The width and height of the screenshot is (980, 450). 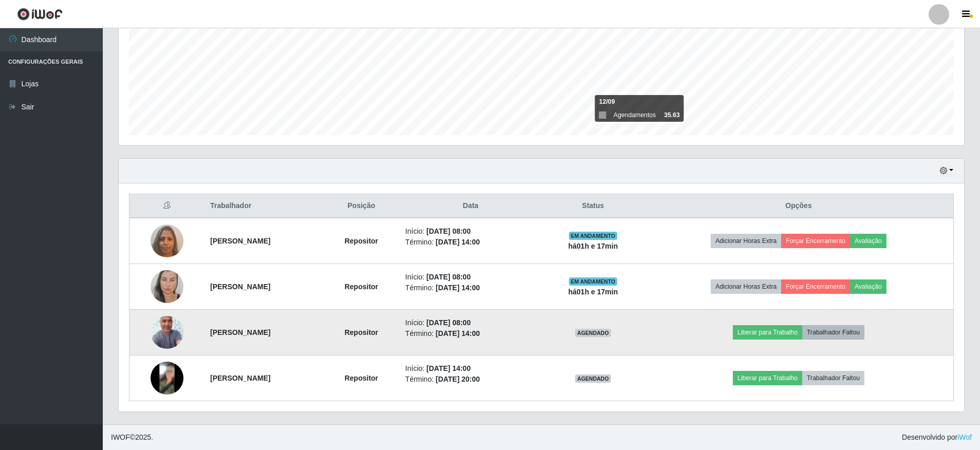 I want to click on th: Status, so click(x=593, y=206).